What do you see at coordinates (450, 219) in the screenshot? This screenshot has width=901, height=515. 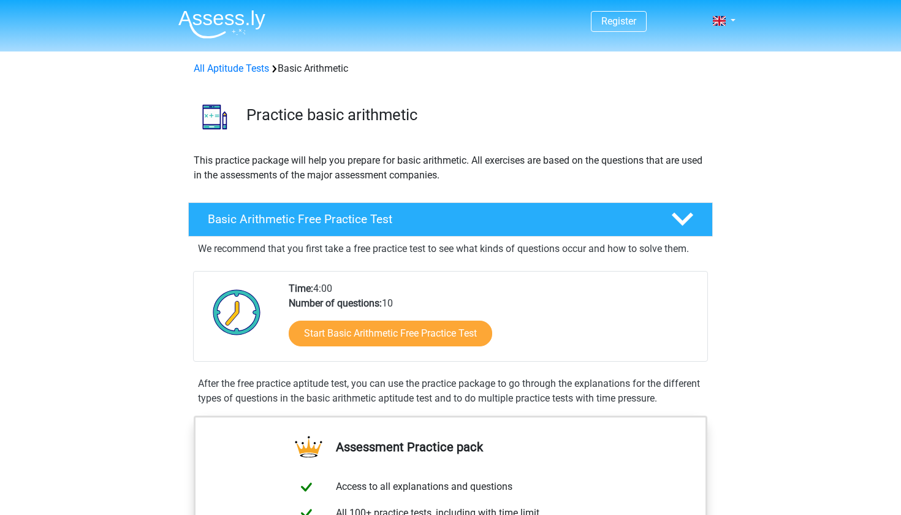 I see `a: Basic Arithmetic Free Practice Test` at bounding box center [450, 219].